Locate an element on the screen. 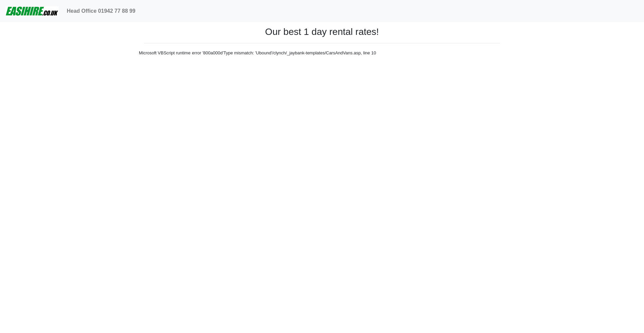 The image size is (644, 333). font: Type mismatch: 'Ubound' is located at coordinates (247, 53).